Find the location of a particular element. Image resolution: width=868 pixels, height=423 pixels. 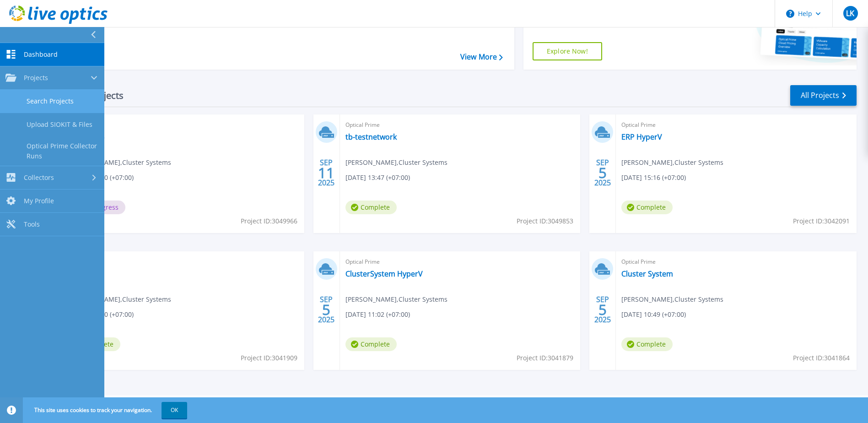

span: This site uses cookies to track your navigation. is located at coordinates (106, 411).